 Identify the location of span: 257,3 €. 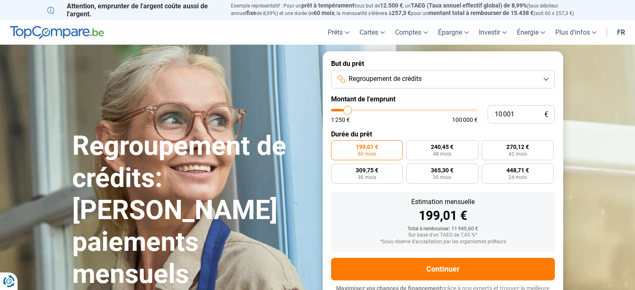
(402, 13).